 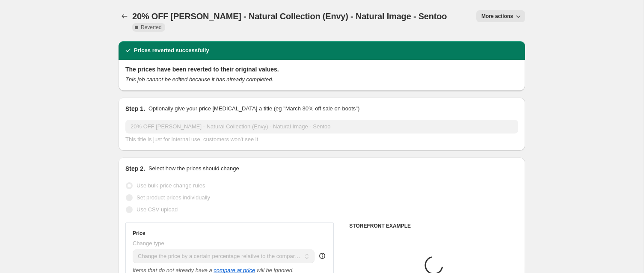 I want to click on span: Use CSV upload, so click(x=157, y=209).